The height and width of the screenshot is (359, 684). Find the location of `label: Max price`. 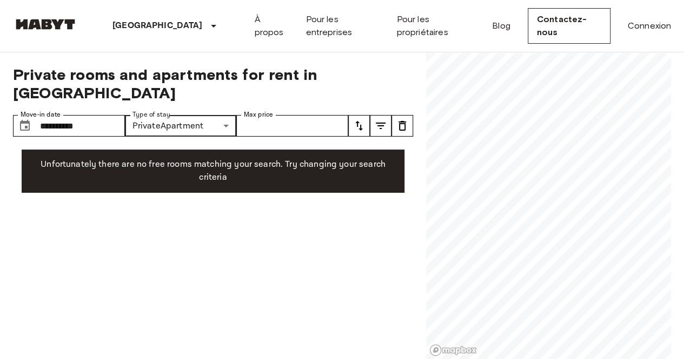

label: Max price is located at coordinates (258, 115).